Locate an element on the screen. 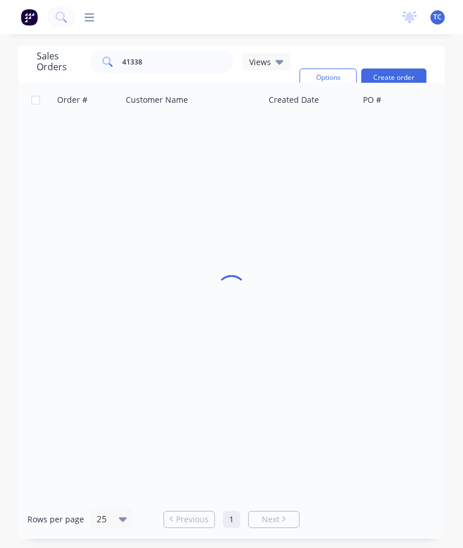  div: Order # is located at coordinates (72, 100).